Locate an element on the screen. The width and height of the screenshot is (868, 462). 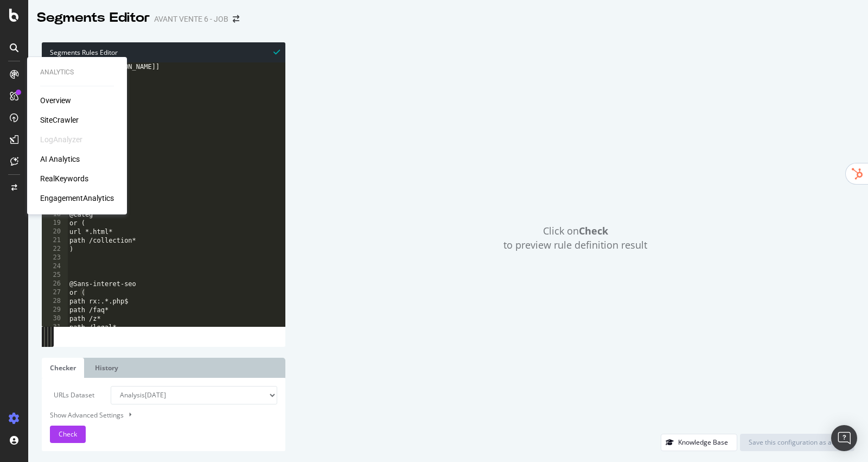
div: 21 is located at coordinates (55, 240).